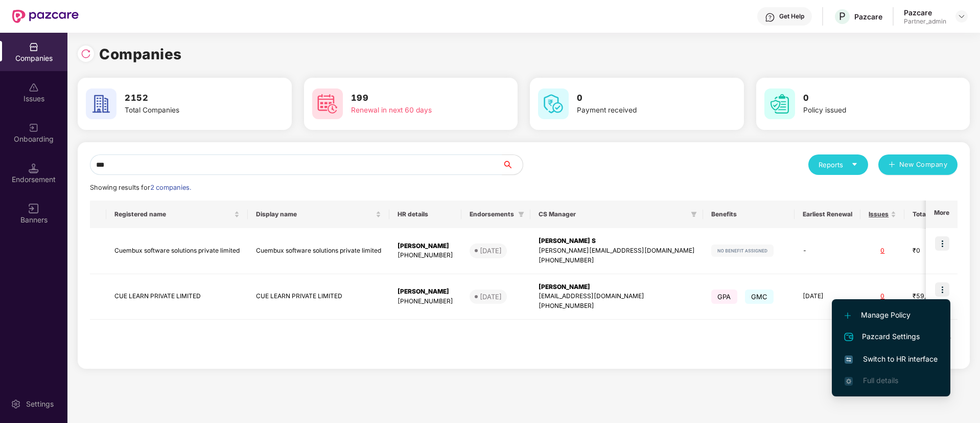 This screenshot has width=980, height=423. I want to click on img: svg+xml;base64,PHN2ZyB4bWxucz0iaHR0cDovL3d3dy53My5vcmcvMjAwMC9zdmciIHdpZHRoPSIxMjIiIGhlaWdodD0iMj..., so click(742, 251).